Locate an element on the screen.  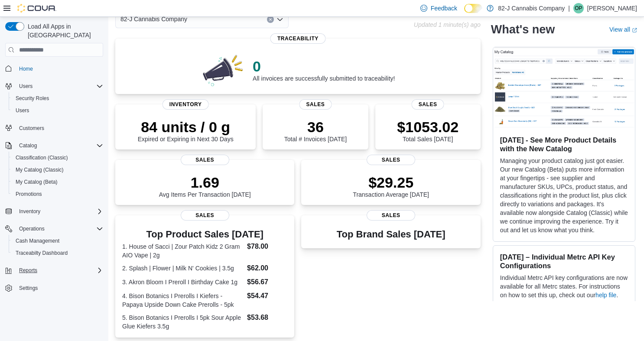
a: Traceabilty Dashboard is located at coordinates (41, 253).